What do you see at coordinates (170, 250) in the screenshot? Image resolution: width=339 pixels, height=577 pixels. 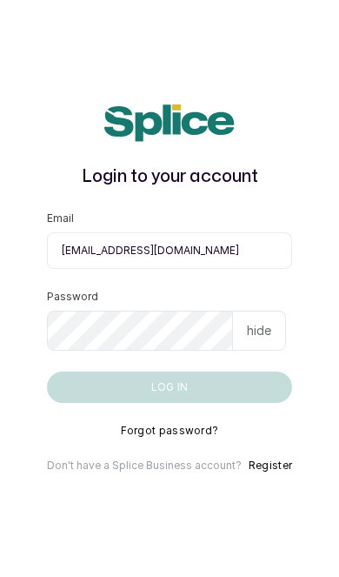 I see `input: email@acme.com` at bounding box center [170, 250].